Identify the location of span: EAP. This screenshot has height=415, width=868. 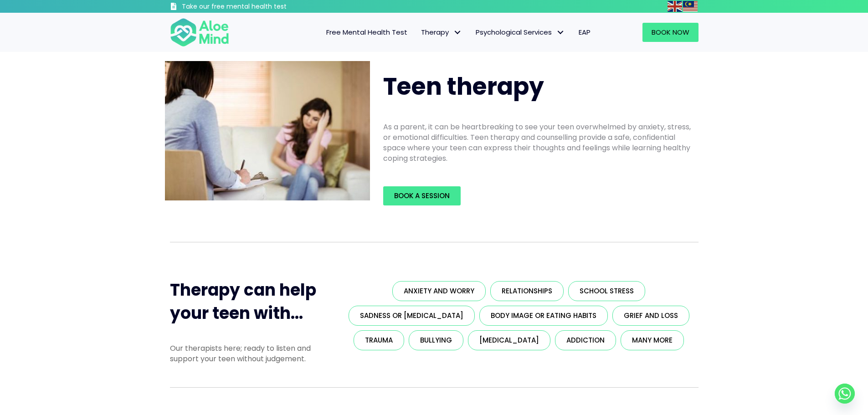
(584, 32).